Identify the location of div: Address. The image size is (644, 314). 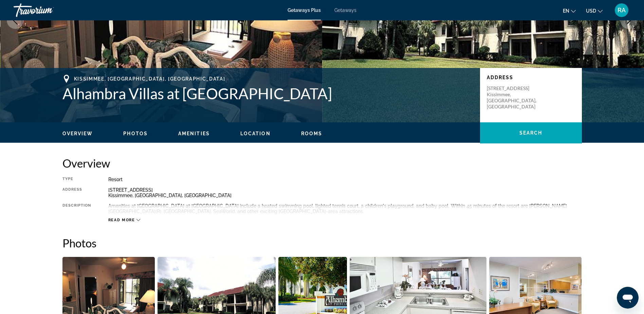
(77, 193).